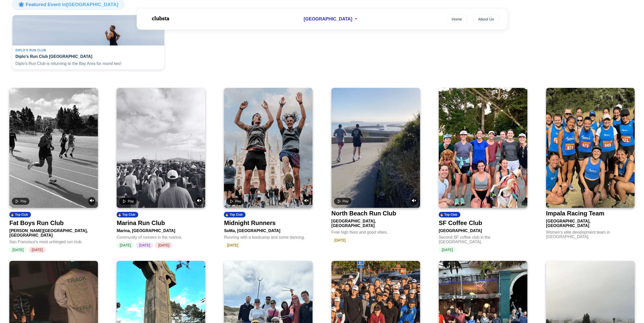 The width and height of the screenshot is (644, 323). What do you see at coordinates (375, 231) in the screenshot?
I see `div: Free high fives and good vibes.` at bounding box center [375, 231].